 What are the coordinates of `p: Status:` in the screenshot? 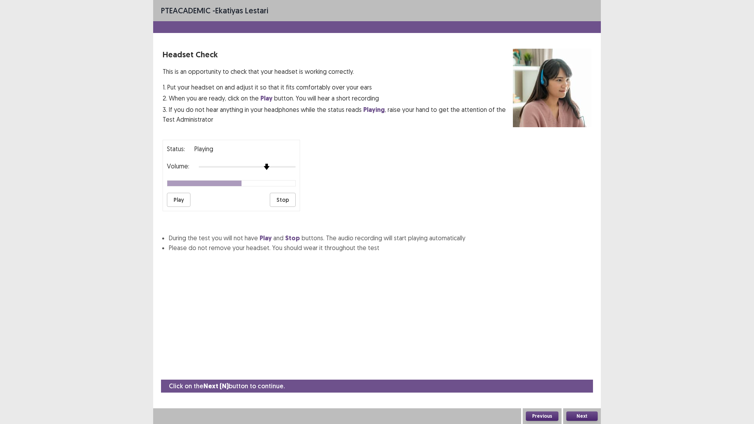 It's located at (176, 149).